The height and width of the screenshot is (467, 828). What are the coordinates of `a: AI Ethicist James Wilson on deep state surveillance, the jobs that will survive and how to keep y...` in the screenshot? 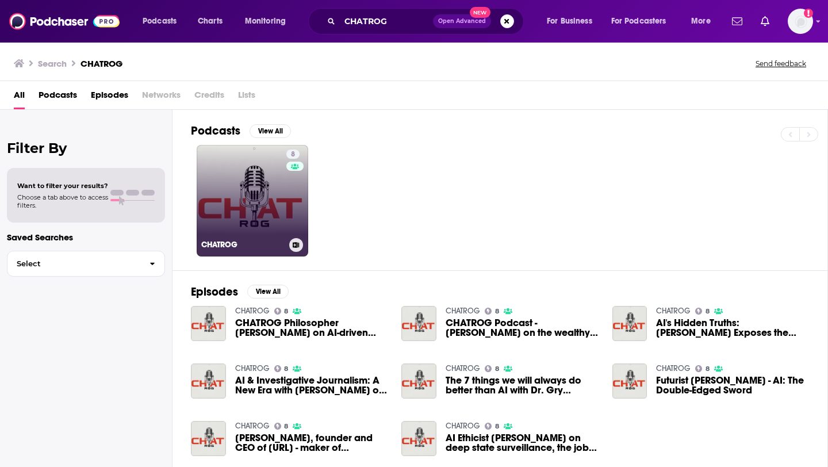 It's located at (522, 443).